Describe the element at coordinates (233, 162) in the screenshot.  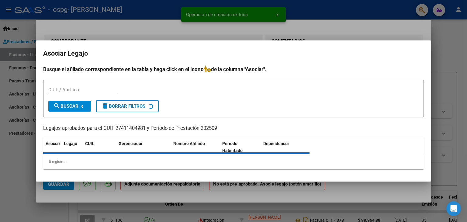
I see `div: 0 registros` at that location.